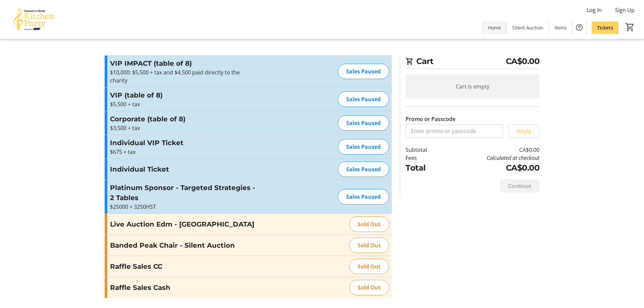 This screenshot has height=308, width=644. What do you see at coordinates (183, 143) in the screenshot?
I see `h3: Individual VIP Ticket` at bounding box center [183, 143].